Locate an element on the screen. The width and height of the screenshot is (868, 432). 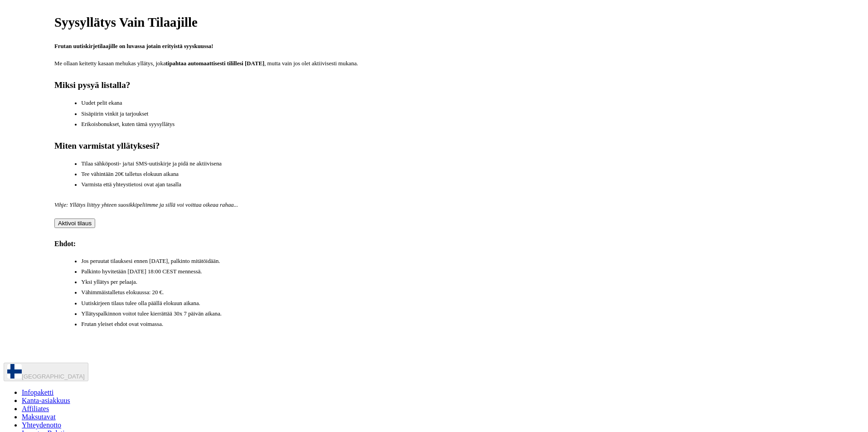
p: Me ollaan keitetty kasaan mehukas yllätys, joka , mutta vain jos olet aktiivisesti mukana. is located at coordinates (434, 63).